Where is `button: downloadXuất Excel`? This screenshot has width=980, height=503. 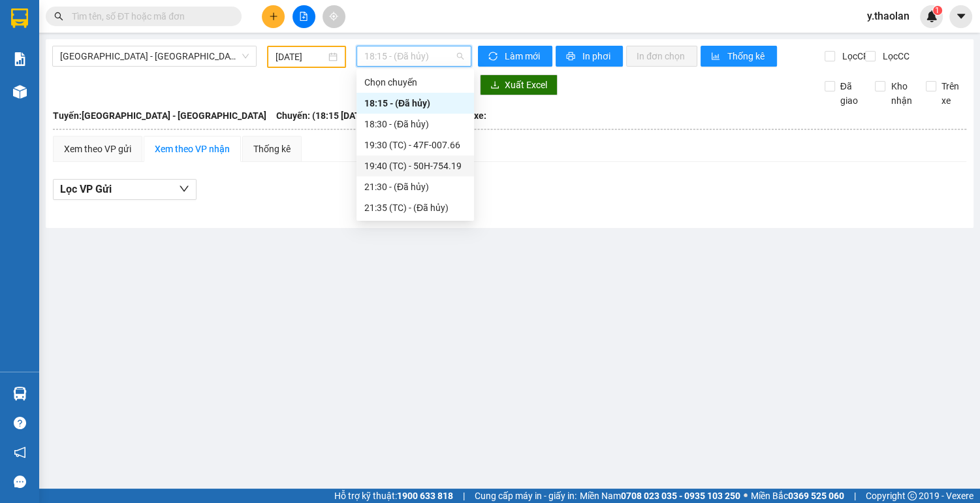 button: downloadXuất Excel is located at coordinates (519, 85).